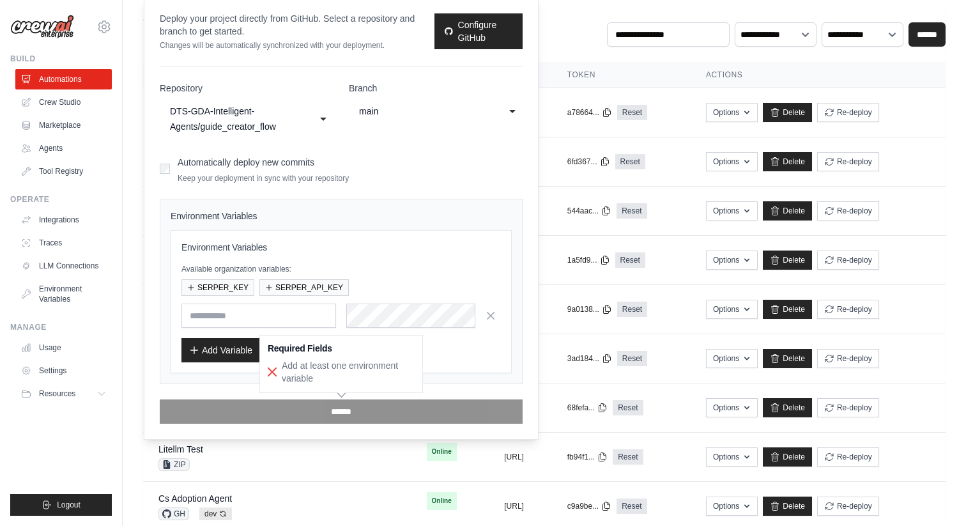  What do you see at coordinates (348, 372) in the screenshot?
I see `span: Add at least one environment variable` at bounding box center [348, 372].